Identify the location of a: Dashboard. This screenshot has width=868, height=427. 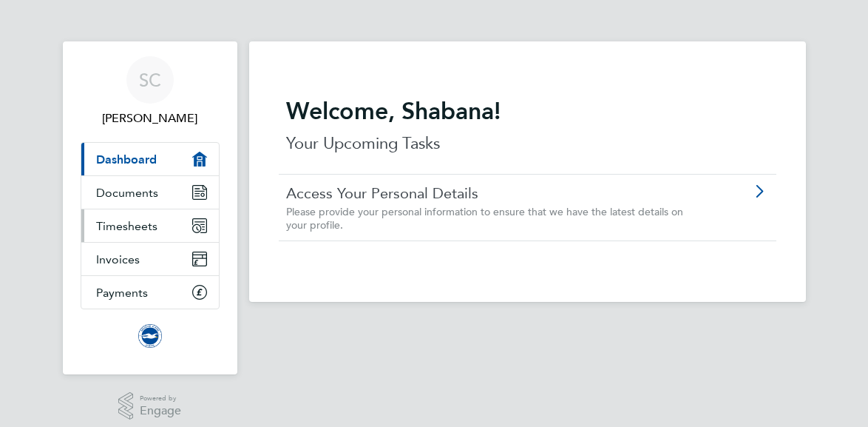
(150, 159).